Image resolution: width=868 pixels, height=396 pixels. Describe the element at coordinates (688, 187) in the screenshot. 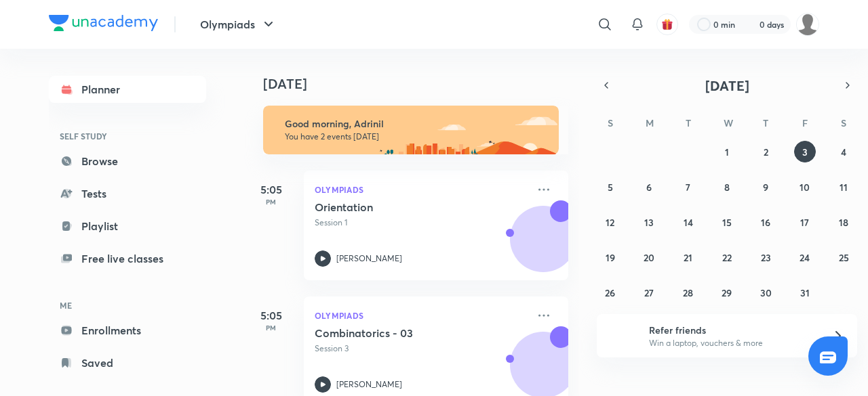

I see `abbr: October 7, 2025` at that location.